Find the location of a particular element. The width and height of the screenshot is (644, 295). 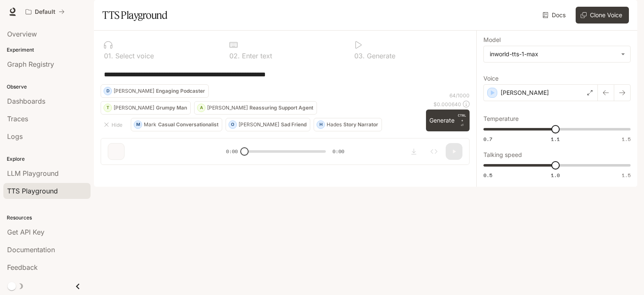

span: 0.7 is located at coordinates (487, 139).